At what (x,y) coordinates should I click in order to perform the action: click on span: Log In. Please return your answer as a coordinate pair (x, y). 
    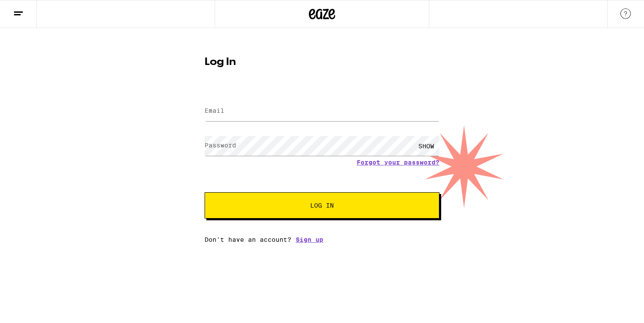
    Looking at the image, I should click on (322, 205).